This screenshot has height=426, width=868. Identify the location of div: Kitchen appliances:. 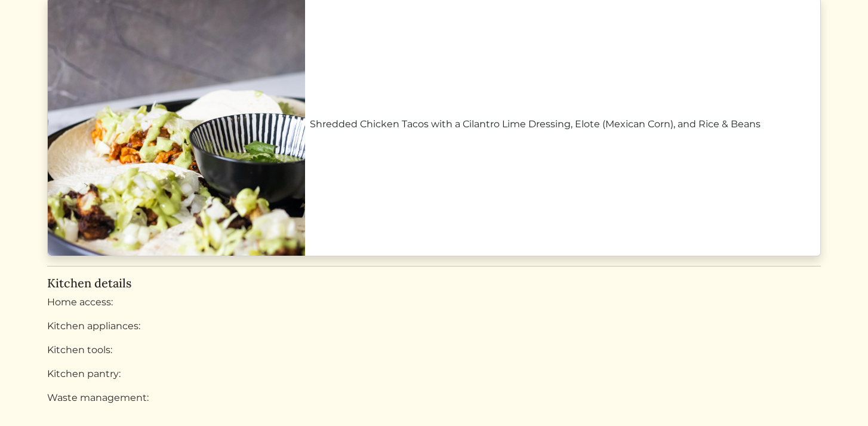
(434, 326).